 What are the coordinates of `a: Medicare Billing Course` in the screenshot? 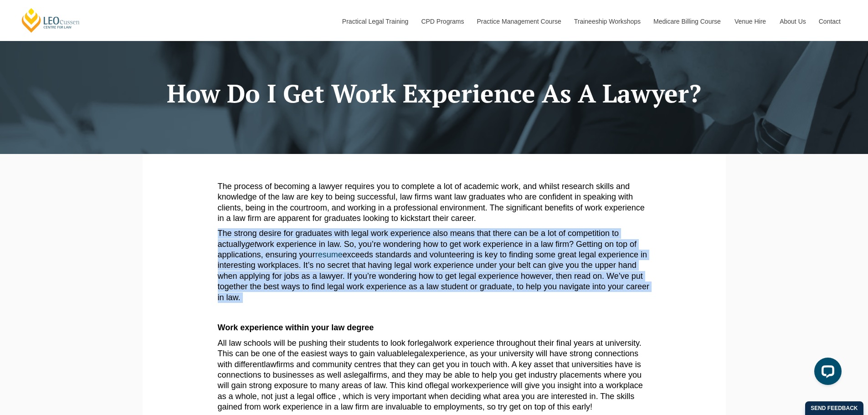 It's located at (687, 22).